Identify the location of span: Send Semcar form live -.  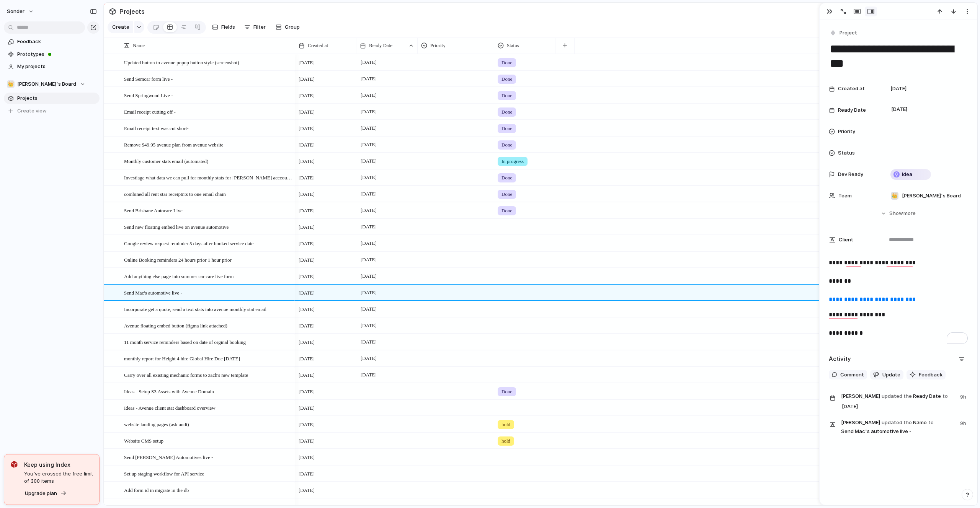
(148, 79).